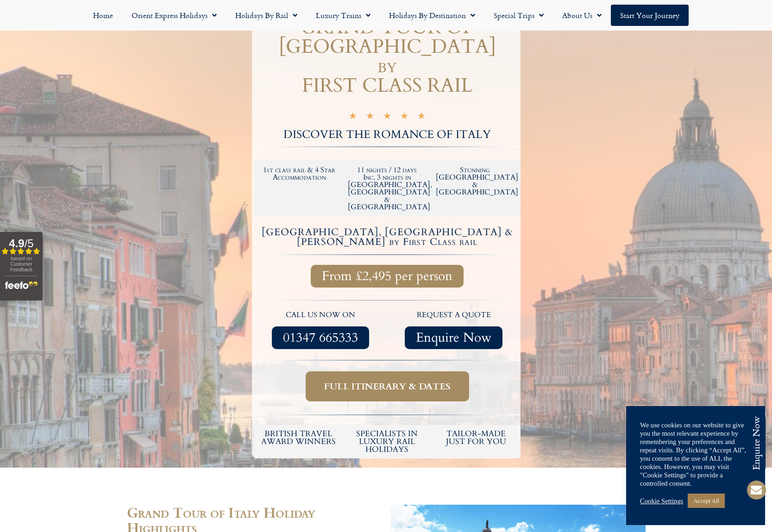 This screenshot has height=532, width=772. Describe the element at coordinates (581, 15) in the screenshot. I see `a: About Us` at that location.